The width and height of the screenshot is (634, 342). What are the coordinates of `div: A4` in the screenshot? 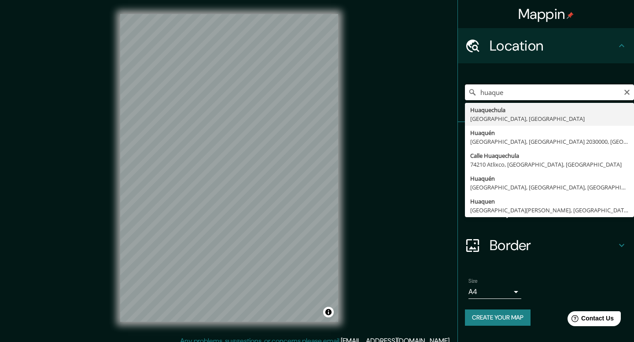 It's located at (495, 292).